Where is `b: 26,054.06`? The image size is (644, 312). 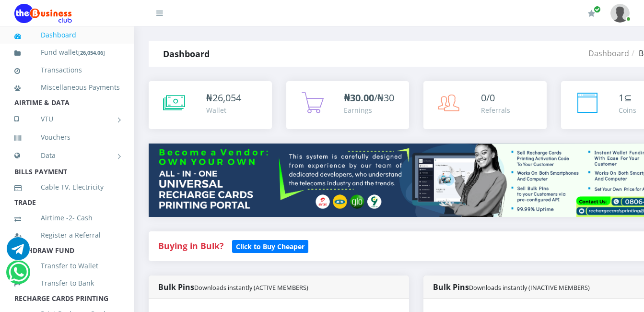
b: 26,054.06 is located at coordinates (92, 52).